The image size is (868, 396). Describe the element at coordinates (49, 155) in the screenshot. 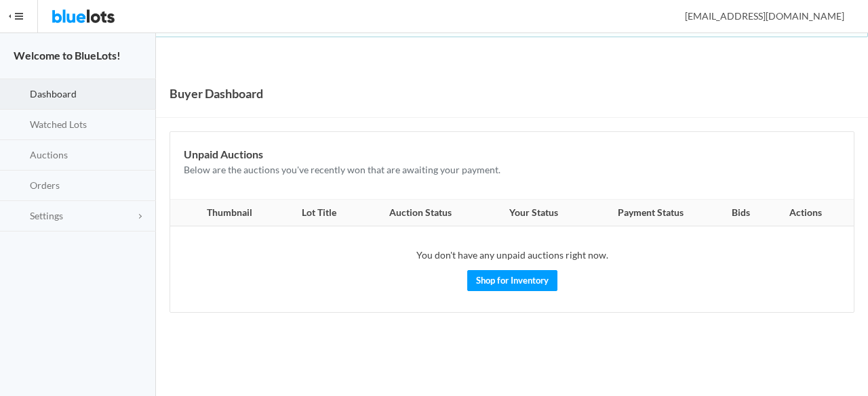

I see `span: Auctions` at that location.